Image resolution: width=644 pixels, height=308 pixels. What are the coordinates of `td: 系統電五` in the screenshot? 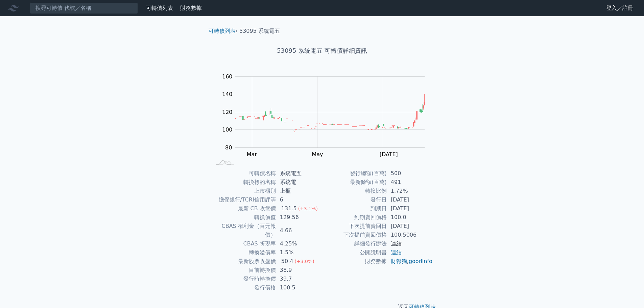 It's located at (299, 174).